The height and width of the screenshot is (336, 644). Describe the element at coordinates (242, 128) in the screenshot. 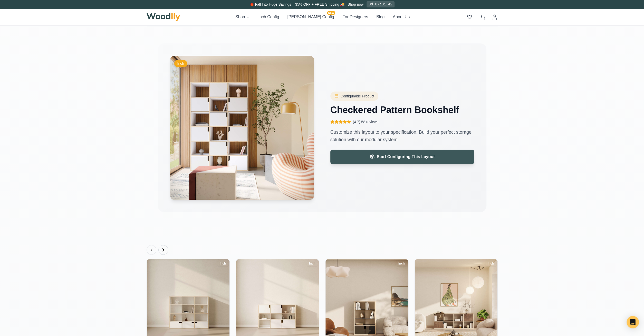

I see `img: Checkered Pattern Bookshelf` at that location.